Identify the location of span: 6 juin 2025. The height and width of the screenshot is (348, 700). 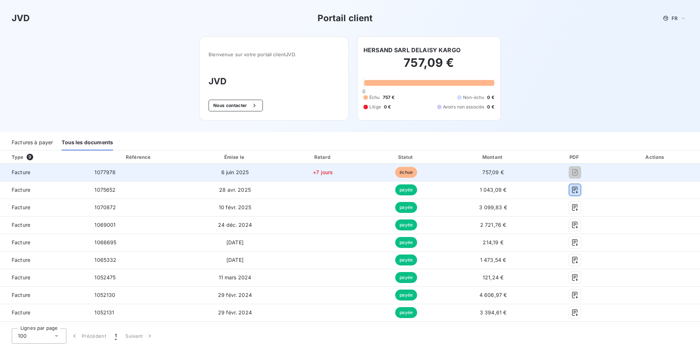
(235, 172).